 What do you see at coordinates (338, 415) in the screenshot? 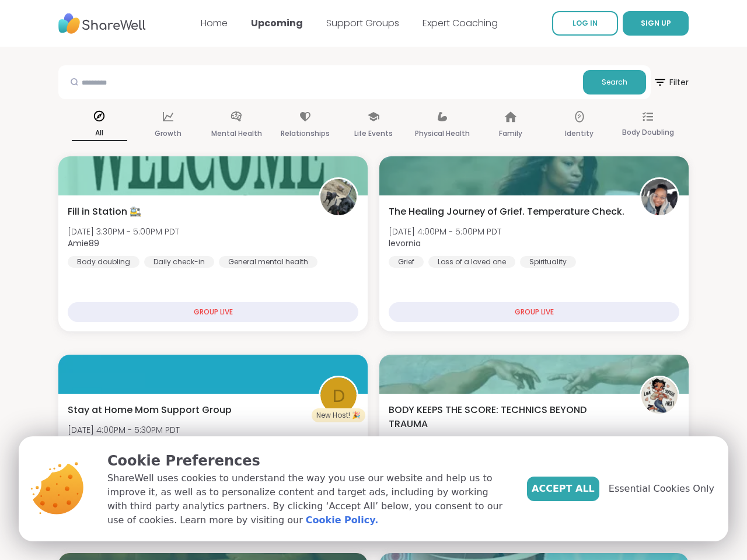
I see `div: New Host! 🎉` at bounding box center [338, 415].